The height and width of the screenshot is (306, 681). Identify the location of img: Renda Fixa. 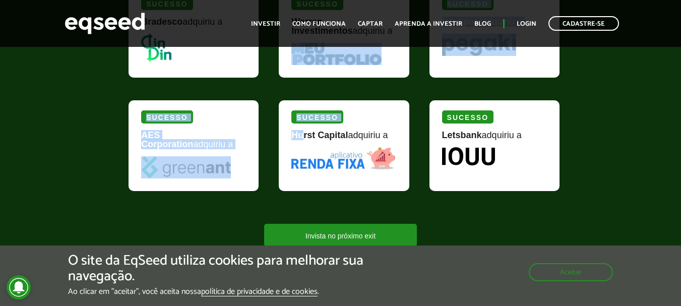
(343, 158).